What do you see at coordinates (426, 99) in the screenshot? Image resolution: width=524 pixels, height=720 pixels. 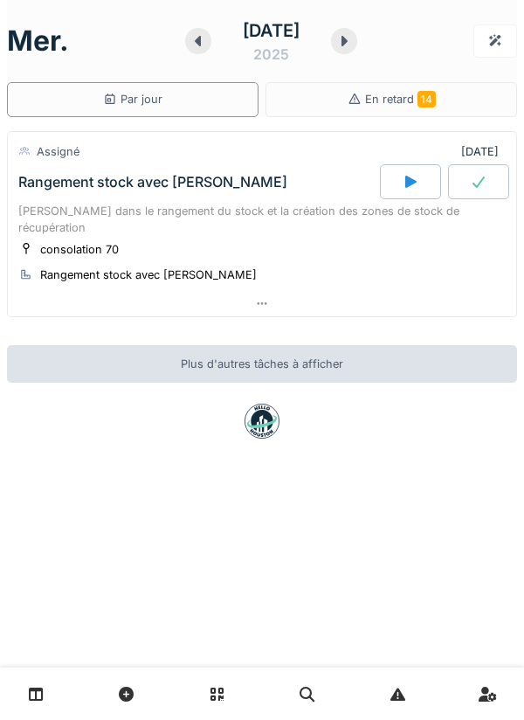 I see `span: 14` at bounding box center [426, 99].